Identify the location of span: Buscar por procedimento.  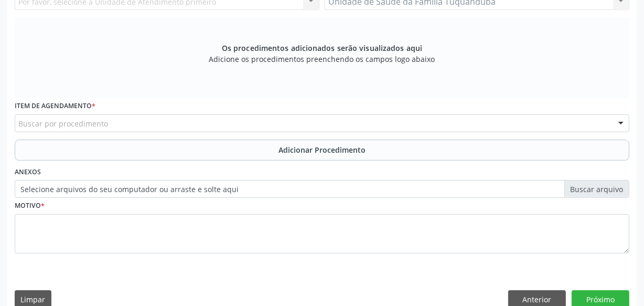
(63, 123).